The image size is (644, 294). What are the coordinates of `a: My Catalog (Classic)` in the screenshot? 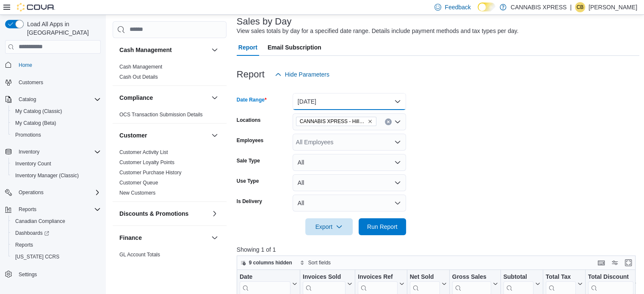 It's located at (38, 111).